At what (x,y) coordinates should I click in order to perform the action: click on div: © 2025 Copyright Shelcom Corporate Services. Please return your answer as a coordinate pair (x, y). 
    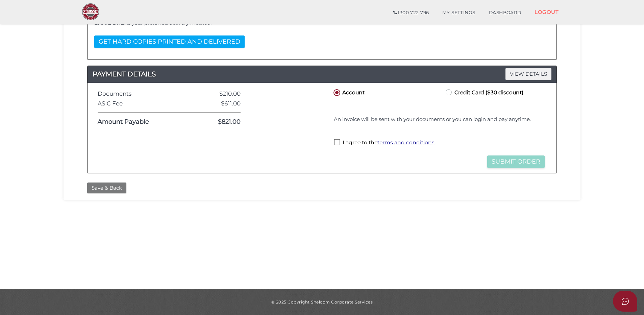
    Looking at the image, I should click on (322, 302).